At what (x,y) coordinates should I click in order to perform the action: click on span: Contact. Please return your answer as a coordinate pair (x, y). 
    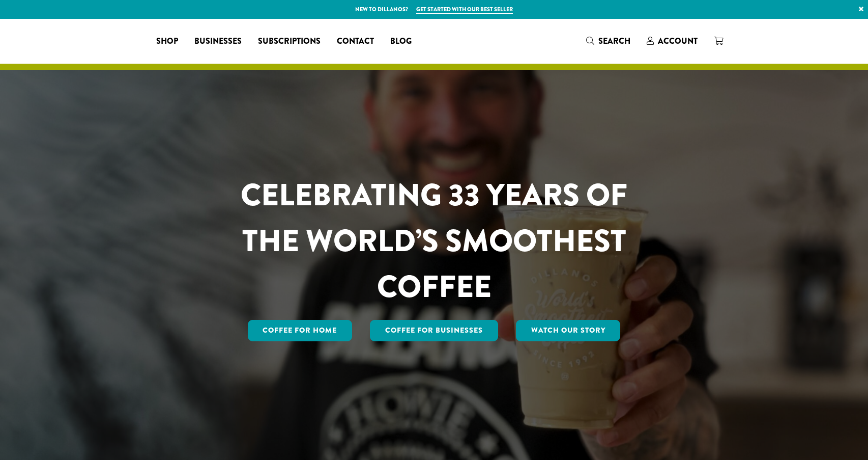
    Looking at the image, I should click on (355, 41).